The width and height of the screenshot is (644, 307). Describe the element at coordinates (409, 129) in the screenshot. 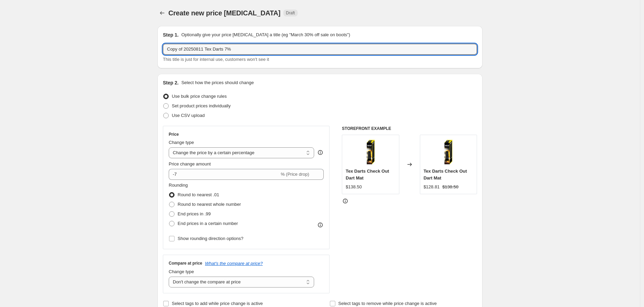

I see `h6: STOREFRONT EXAMPLE` at that location.